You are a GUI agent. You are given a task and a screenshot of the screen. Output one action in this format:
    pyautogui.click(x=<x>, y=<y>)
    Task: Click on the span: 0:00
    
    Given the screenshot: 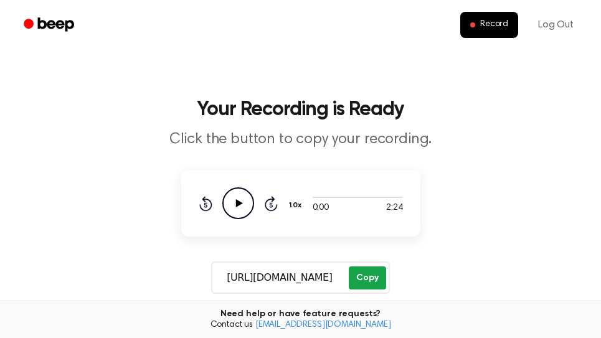 What is the action you would take?
    pyautogui.click(x=320, y=208)
    